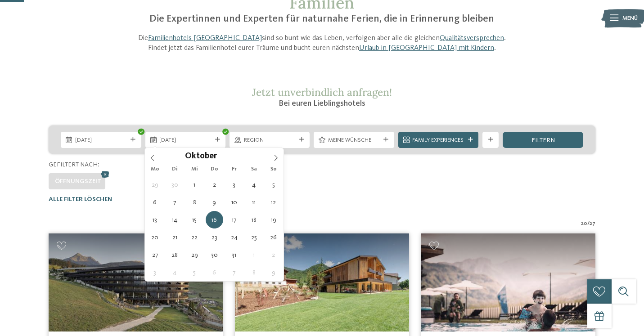 Image resolution: width=644 pixels, height=336 pixels. I want to click on span: Meine Wünsche, so click(353, 140).